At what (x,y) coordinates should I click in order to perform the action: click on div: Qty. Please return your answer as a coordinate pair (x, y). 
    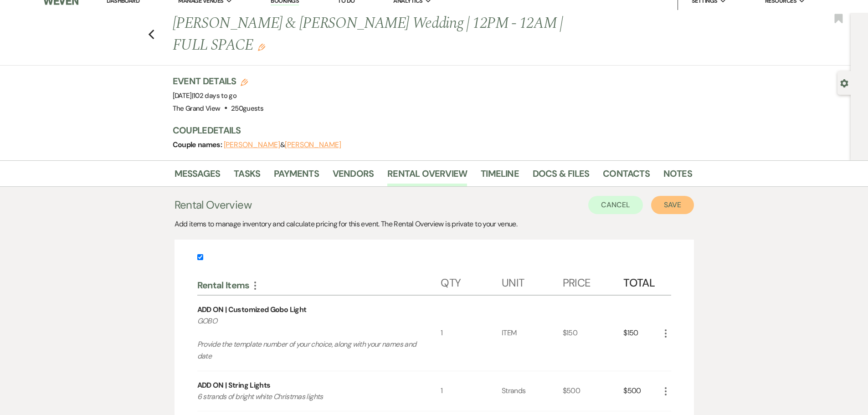
    Looking at the image, I should click on (471, 281).